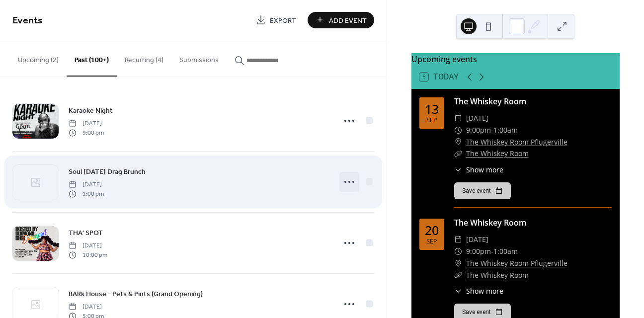  I want to click on a: THA' SPOT, so click(86, 232).